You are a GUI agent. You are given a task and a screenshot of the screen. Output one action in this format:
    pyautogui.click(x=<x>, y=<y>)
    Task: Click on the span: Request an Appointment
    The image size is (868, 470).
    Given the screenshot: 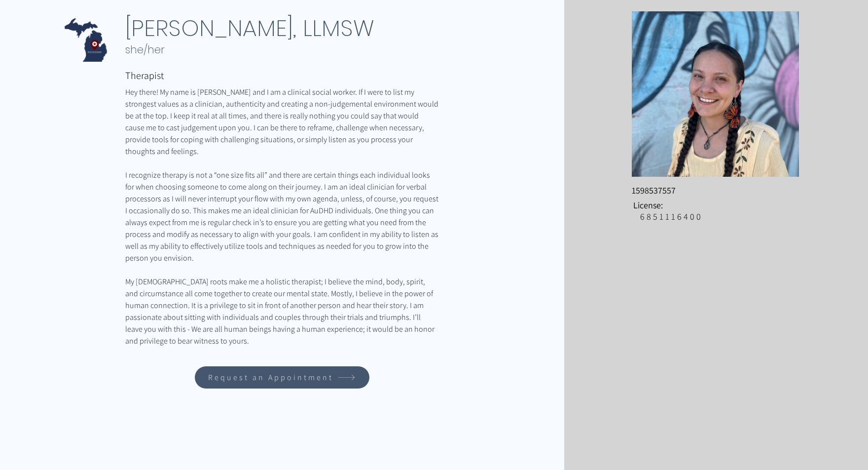 What is the action you would take?
    pyautogui.click(x=271, y=377)
    